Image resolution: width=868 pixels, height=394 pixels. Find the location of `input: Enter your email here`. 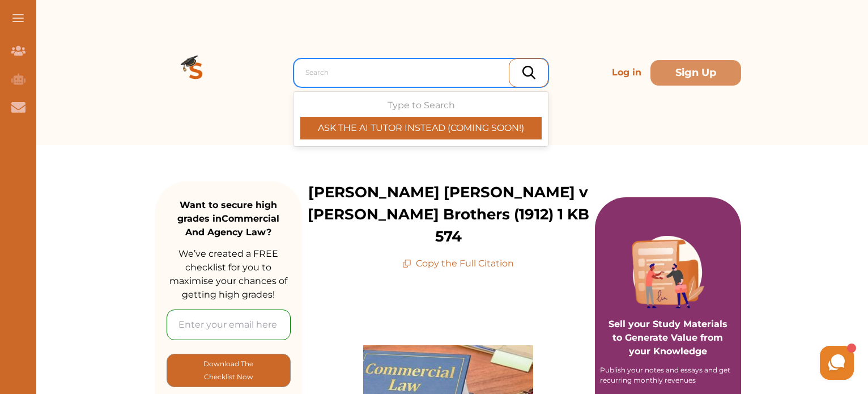

input: Enter your email here is located at coordinates (228, 325).